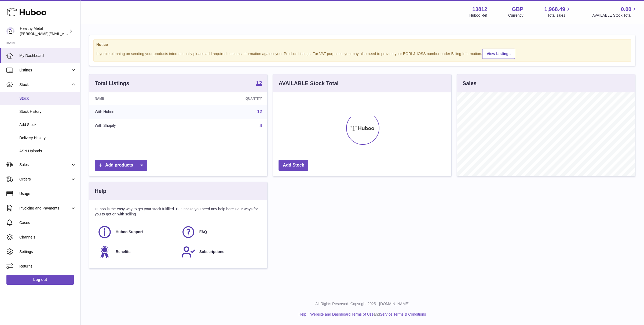 Image resolution: width=644 pixels, height=325 pixels. I want to click on span: My Dashboard, so click(48, 56).